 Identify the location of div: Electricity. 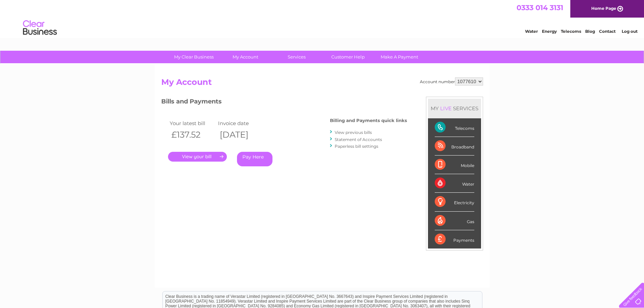
(454, 202).